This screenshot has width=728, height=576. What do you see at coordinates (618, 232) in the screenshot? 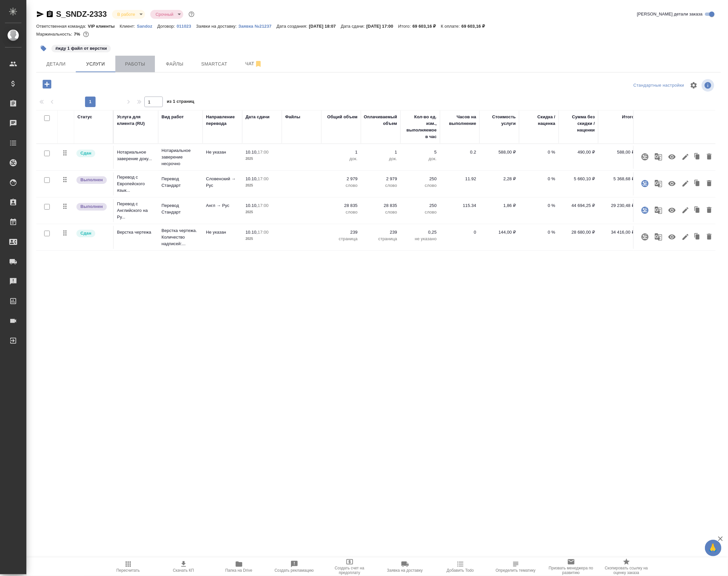
I see `p: 34 416,00 ₽` at bounding box center [618, 232].